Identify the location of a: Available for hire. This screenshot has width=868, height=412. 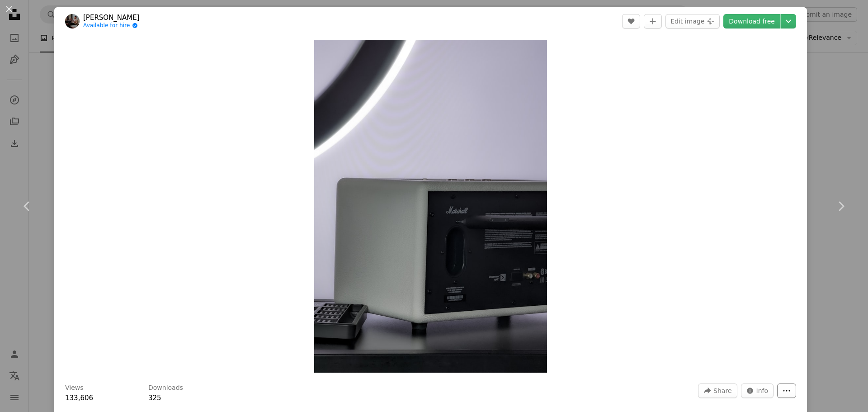
(111, 26).